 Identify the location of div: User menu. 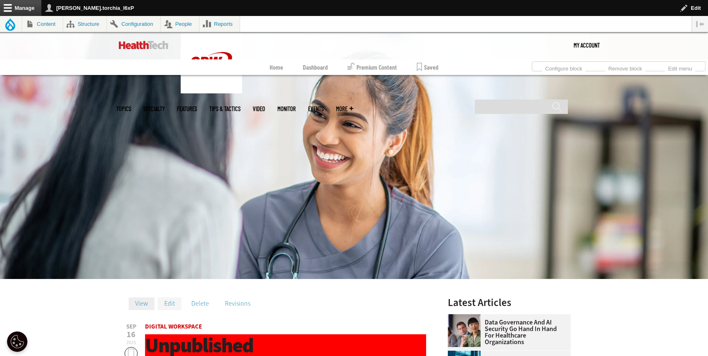
(586, 45).